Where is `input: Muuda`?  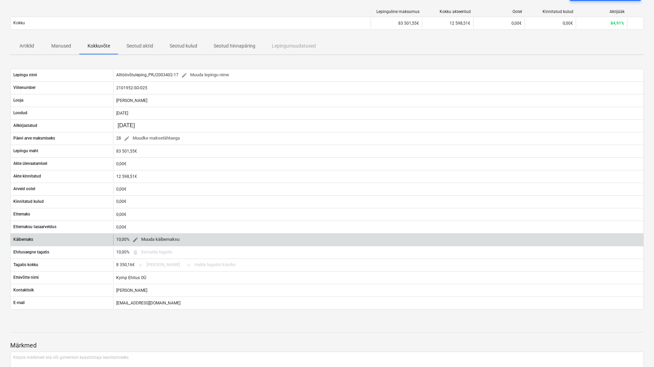 input: Muuda is located at coordinates (132, 126).